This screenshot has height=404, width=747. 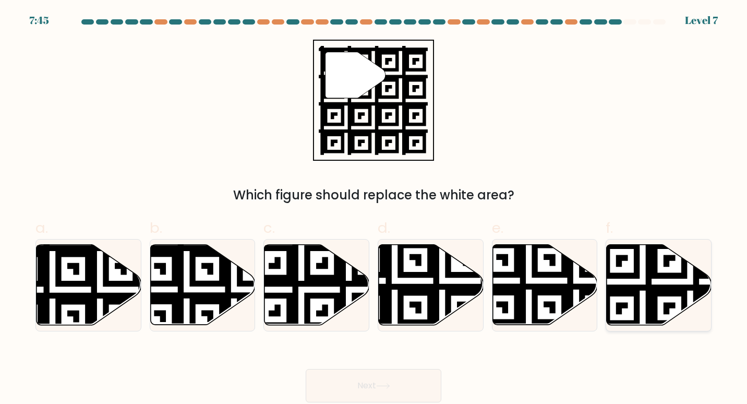 What do you see at coordinates (384, 227) in the screenshot?
I see `span: d.` at bounding box center [384, 227].